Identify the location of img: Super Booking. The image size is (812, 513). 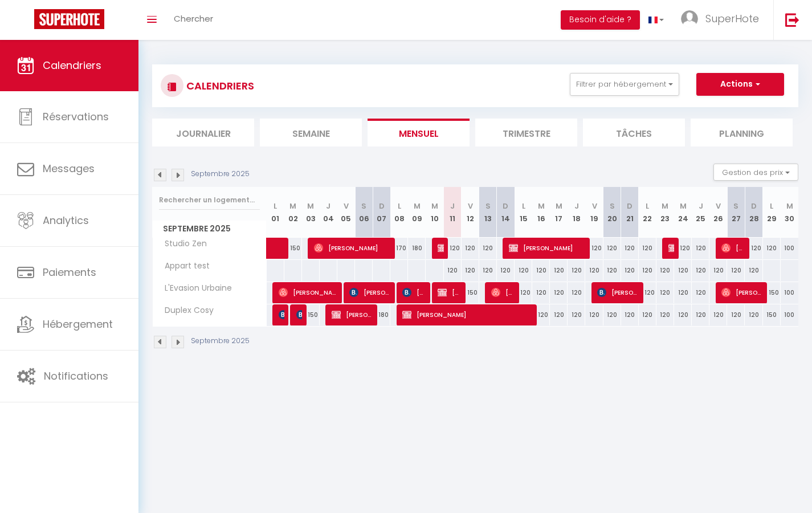
(69, 18).